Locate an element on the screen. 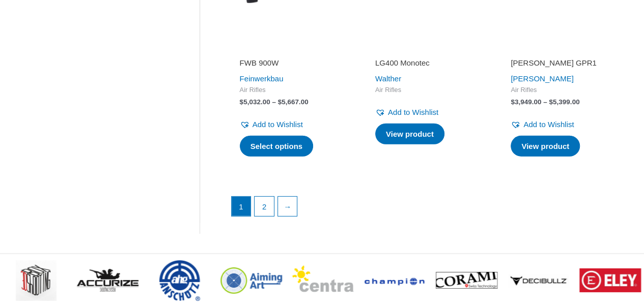 The image size is (644, 304). a: LG400 Monotec is located at coordinates (429, 64).